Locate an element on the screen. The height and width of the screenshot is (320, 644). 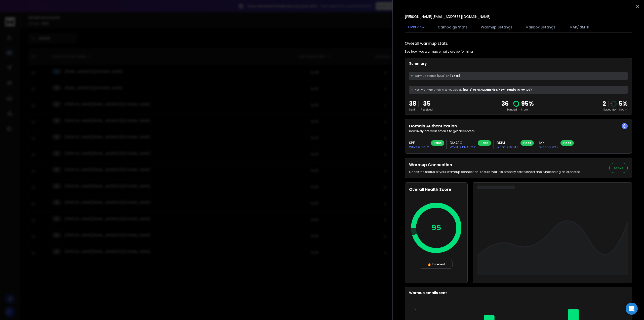
p: Check the status of your warmup connection. Ensure that it is properly established and functionin... is located at coordinates (495, 172).